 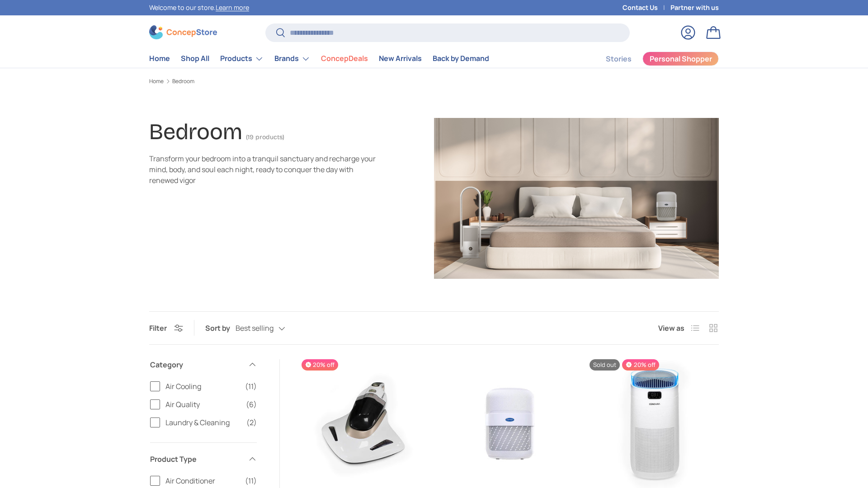 What do you see at coordinates (619, 59) in the screenshot?
I see `a: Stories` at bounding box center [619, 59].